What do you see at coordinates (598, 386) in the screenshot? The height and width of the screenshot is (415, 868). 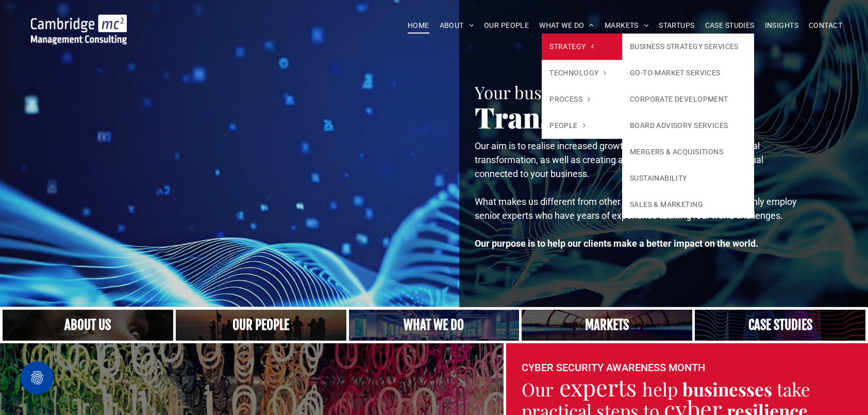 I see `span: experts` at bounding box center [598, 386].